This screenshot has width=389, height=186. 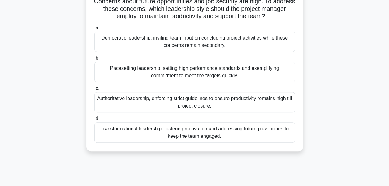 What do you see at coordinates (98, 119) in the screenshot?
I see `span: d.` at bounding box center [98, 119].